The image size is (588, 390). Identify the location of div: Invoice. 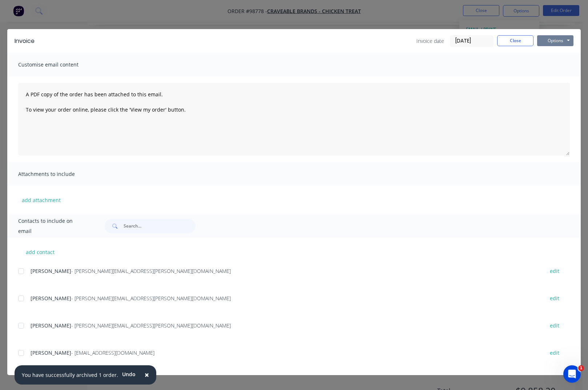
(24, 41).